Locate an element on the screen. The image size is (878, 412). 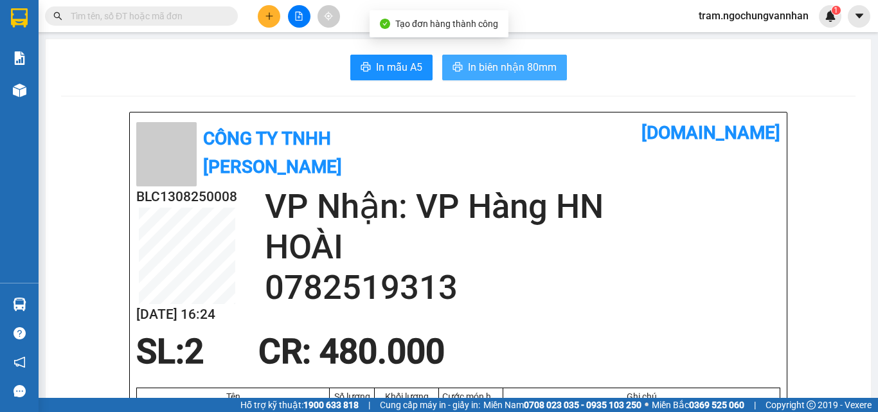
span: Tạo đơn hàng thành công is located at coordinates (447, 24).